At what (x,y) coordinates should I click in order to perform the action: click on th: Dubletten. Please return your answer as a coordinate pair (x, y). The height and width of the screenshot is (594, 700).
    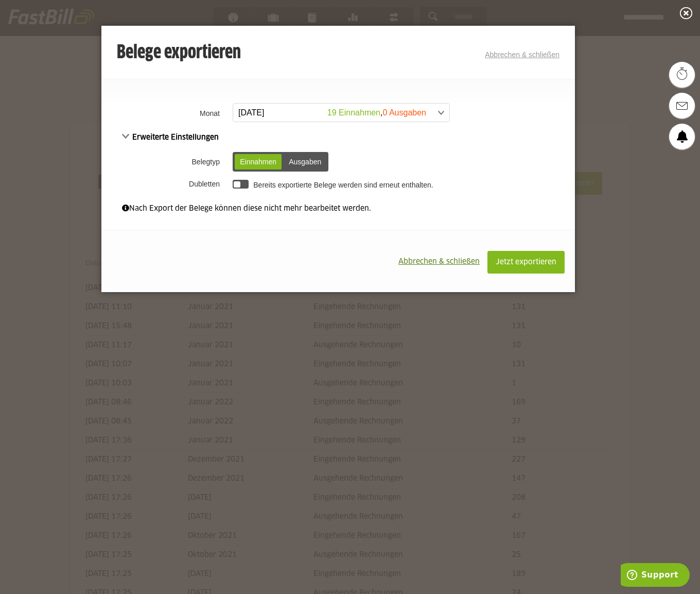
    Looking at the image, I should click on (166, 184).